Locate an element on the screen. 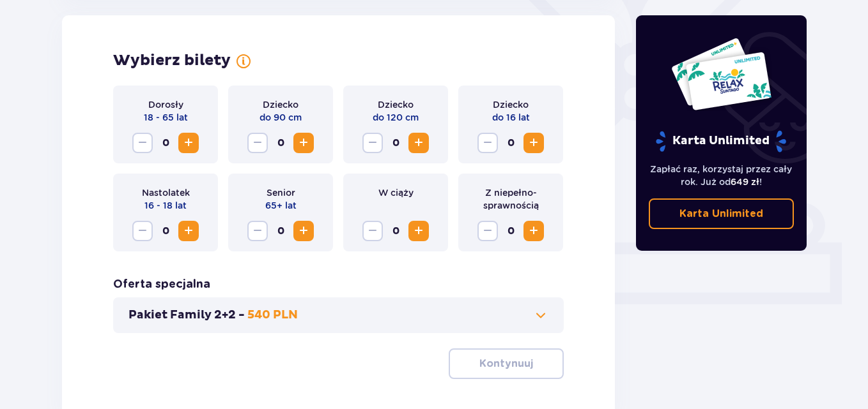 This screenshot has width=868, height=409. button: Kontynuuj is located at coordinates (506, 364).